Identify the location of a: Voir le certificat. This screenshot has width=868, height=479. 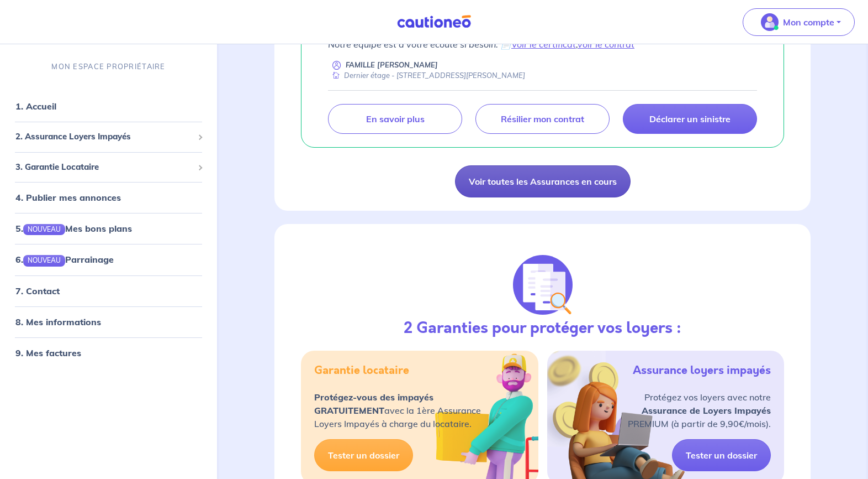
(544, 44).